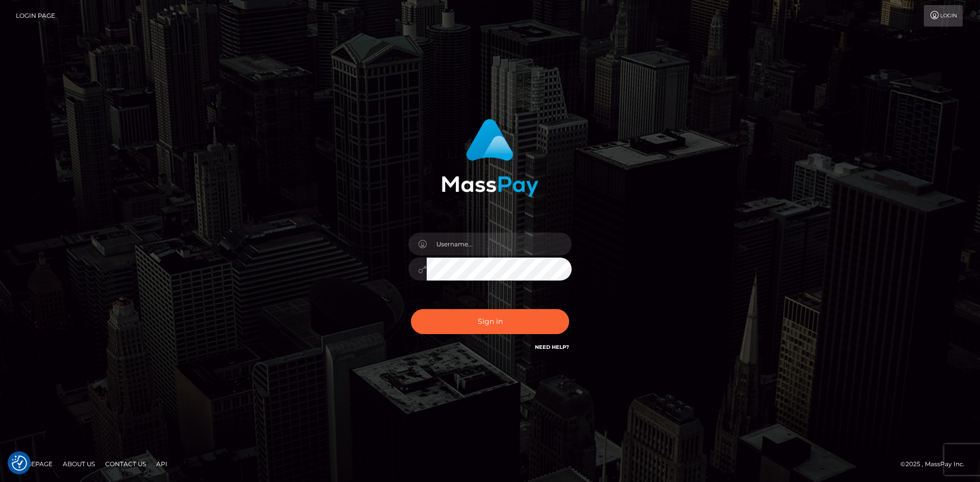  What do you see at coordinates (126, 464) in the screenshot?
I see `a: Contact Us` at bounding box center [126, 464].